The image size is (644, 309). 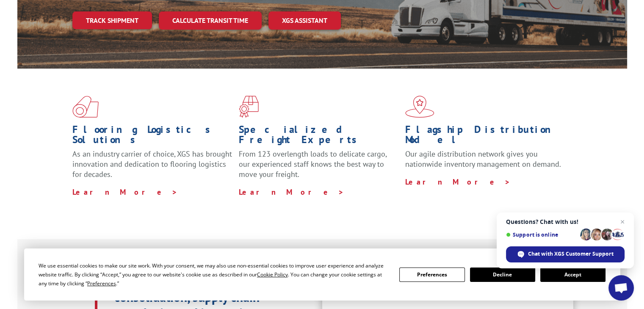 What do you see at coordinates (541, 235) in the screenshot?
I see `span: Support is online` at bounding box center [541, 235].